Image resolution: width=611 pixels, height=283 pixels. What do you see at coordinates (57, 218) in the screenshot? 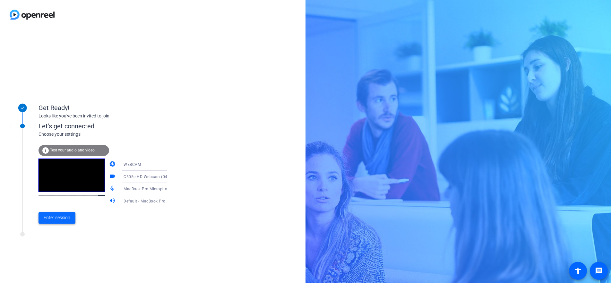
I see `button: Enter session` at bounding box center [57, 218].